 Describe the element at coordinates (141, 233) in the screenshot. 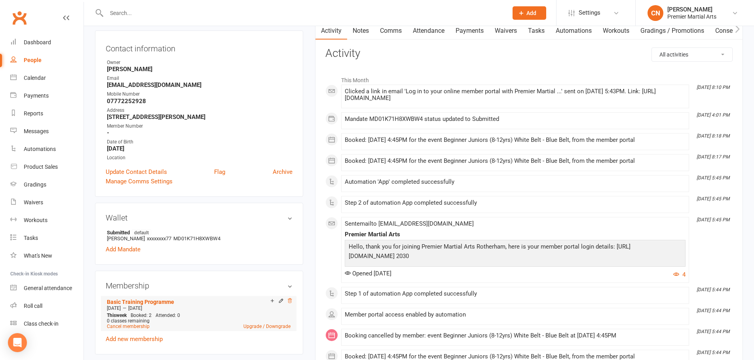

I see `span: default` at that location.